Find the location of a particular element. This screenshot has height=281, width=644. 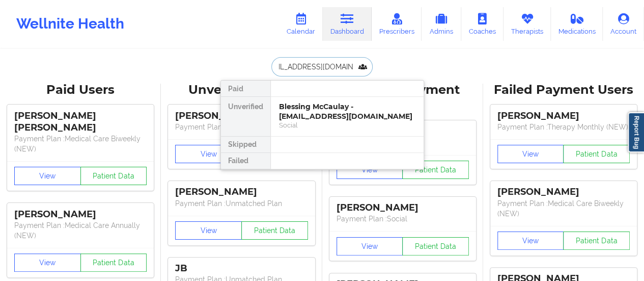

div: Skipped is located at coordinates (245, 145).